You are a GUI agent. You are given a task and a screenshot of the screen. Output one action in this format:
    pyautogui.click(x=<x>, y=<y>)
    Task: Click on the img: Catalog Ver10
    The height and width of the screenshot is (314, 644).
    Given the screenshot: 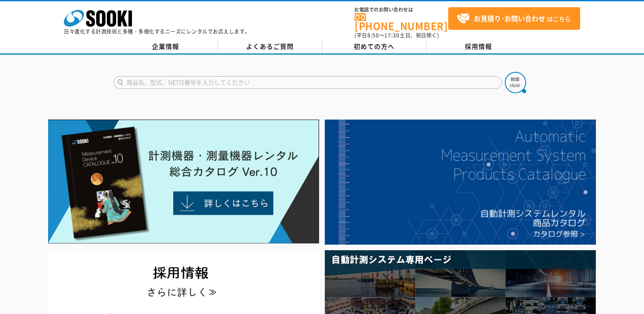 What is the action you would take?
    pyautogui.click(x=183, y=181)
    